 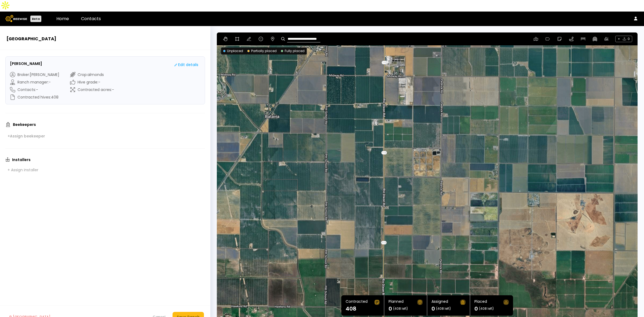 What do you see at coordinates (92, 74) in the screenshot?
I see `div: Crop : almonds` at bounding box center [92, 74].